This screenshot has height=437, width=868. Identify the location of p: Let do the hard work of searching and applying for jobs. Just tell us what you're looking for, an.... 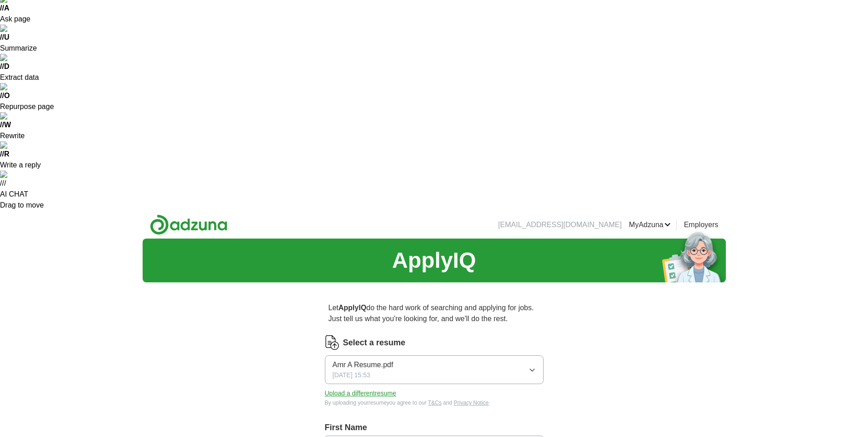
(434, 313).